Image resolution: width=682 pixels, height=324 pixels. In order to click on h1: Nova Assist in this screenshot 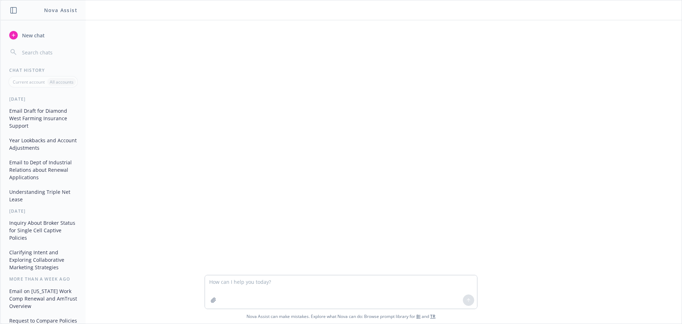, I will do `click(61, 10)`.